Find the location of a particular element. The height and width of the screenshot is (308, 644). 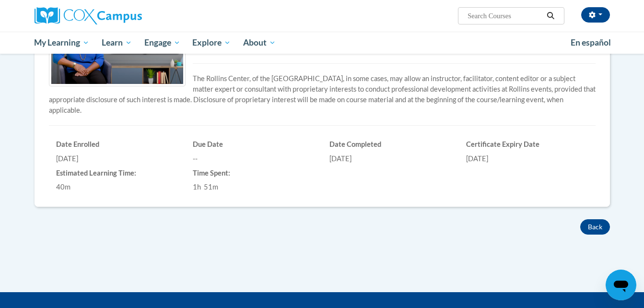

span: Learn is located at coordinates (116, 43).